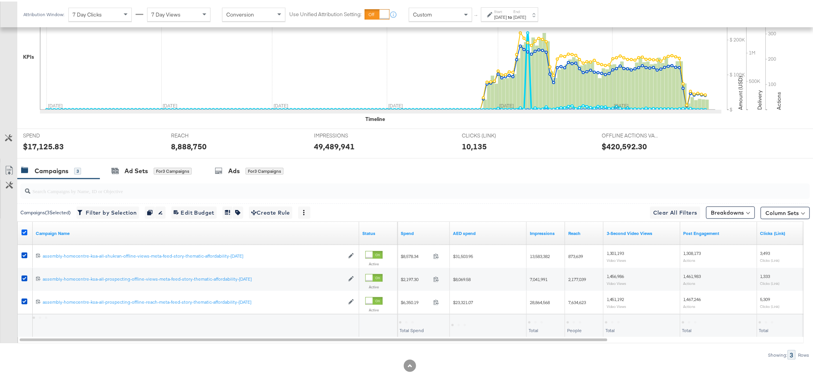  What do you see at coordinates (375, 118) in the screenshot?
I see `div: Timeline` at bounding box center [375, 118].